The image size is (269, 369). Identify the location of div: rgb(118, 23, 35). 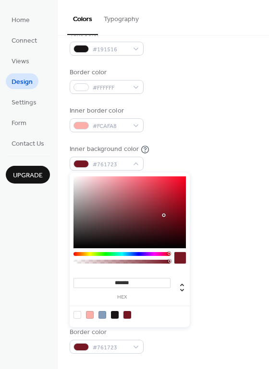
(127, 315).